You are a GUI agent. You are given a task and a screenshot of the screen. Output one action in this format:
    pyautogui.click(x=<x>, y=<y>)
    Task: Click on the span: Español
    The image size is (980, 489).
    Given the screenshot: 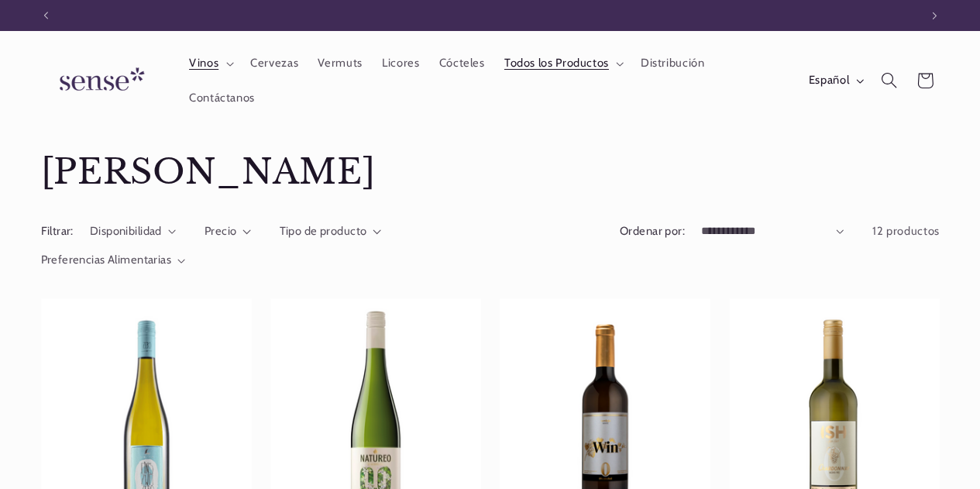 What is the action you would take?
    pyautogui.click(x=829, y=80)
    